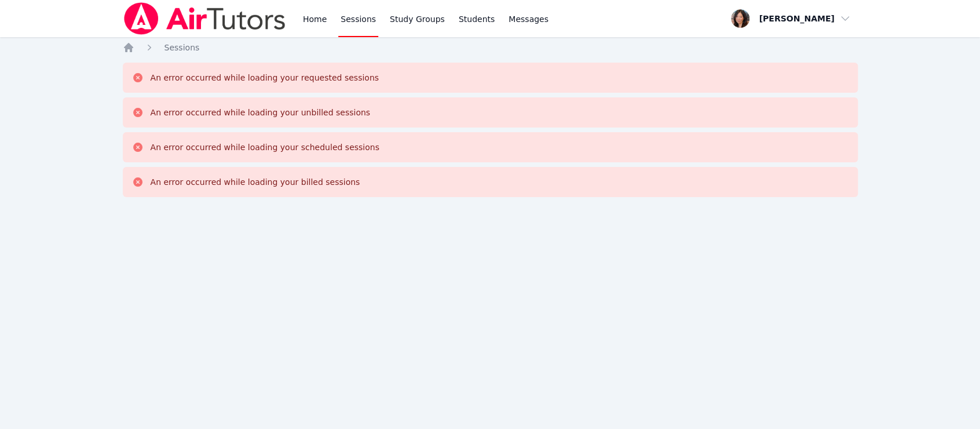  What do you see at coordinates (260, 113) in the screenshot?
I see `div: An error occurred while loading your unbilled sessions` at bounding box center [260, 113].